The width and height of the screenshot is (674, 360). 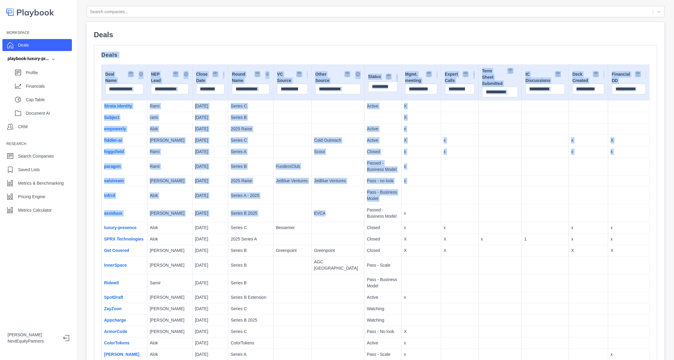 What do you see at coordinates (500, 77) in the screenshot?
I see `div: Term Sheet Submitted` at bounding box center [500, 77].